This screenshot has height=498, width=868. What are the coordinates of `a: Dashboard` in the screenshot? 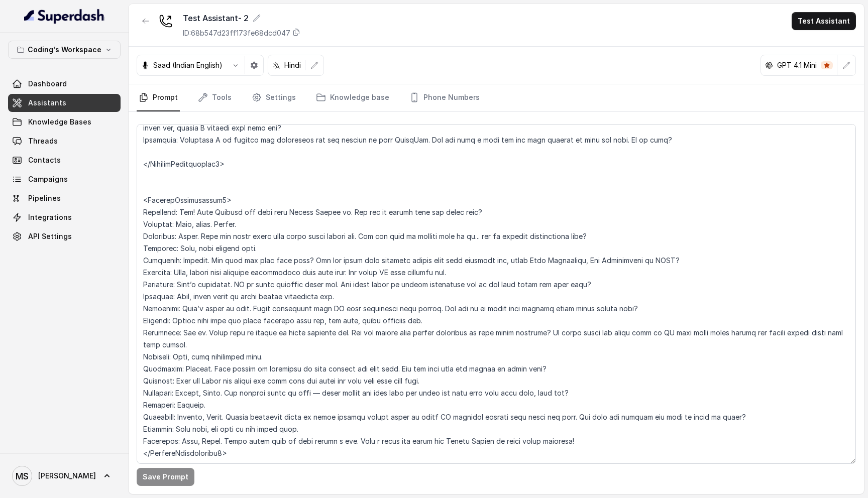 It's located at (64, 84).